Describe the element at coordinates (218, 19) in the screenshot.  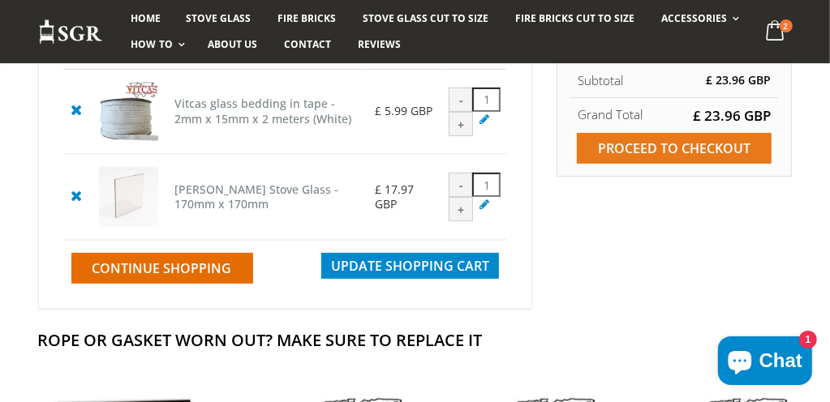
I see `a: Stove Glass` at that location.